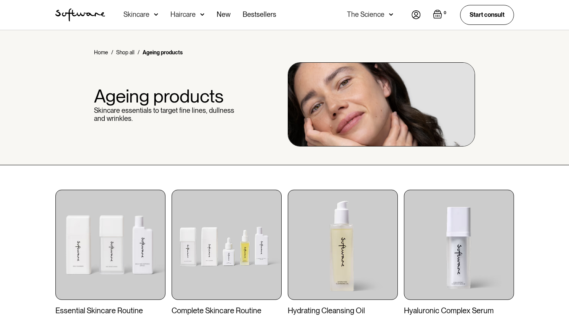 This screenshot has width=569, height=319. I want to click on a: Open cart, so click(440, 15).